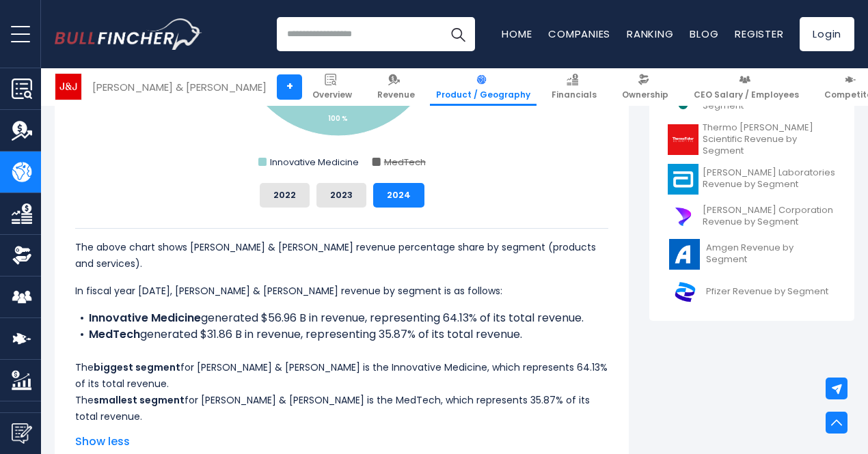 The image size is (868, 454). I want to click on img: JNJ logo, so click(69, 87).